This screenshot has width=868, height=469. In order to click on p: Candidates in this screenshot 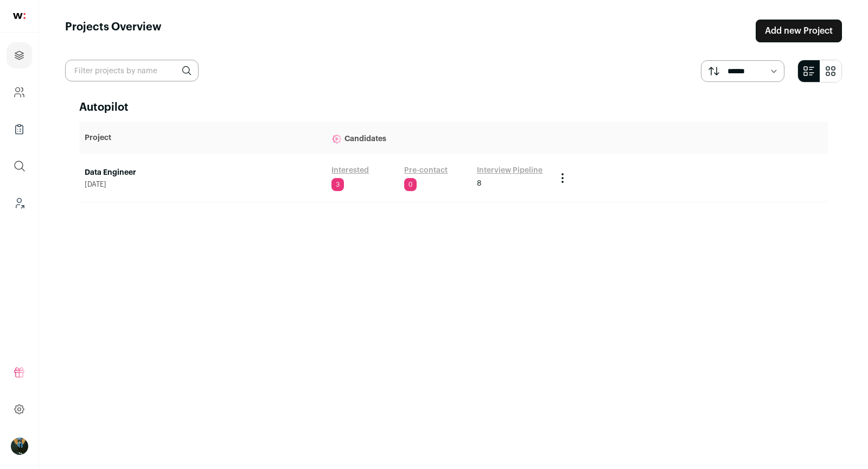, I will do `click(438, 138)`.